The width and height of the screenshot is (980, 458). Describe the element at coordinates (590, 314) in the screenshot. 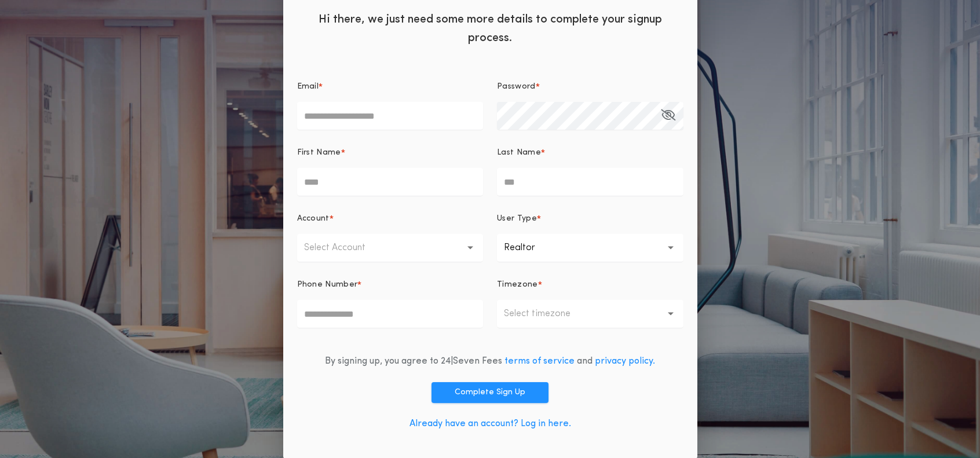

I see `button: Select timezone` at that location.